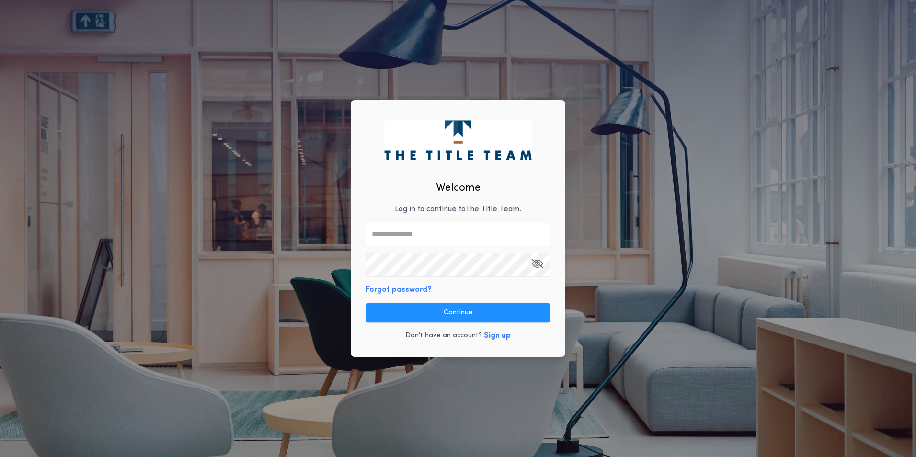 This screenshot has height=457, width=916. Describe the element at coordinates (458, 140) in the screenshot. I see `img: logo` at that location.